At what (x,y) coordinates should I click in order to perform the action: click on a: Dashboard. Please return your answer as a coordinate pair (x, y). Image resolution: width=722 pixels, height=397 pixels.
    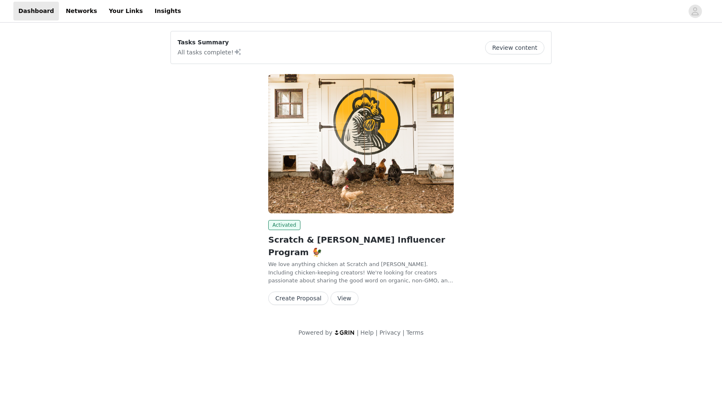
    Looking at the image, I should click on (36, 11).